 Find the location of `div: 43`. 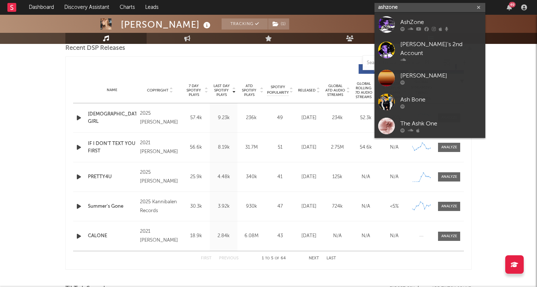

div: 43 is located at coordinates (280, 236).